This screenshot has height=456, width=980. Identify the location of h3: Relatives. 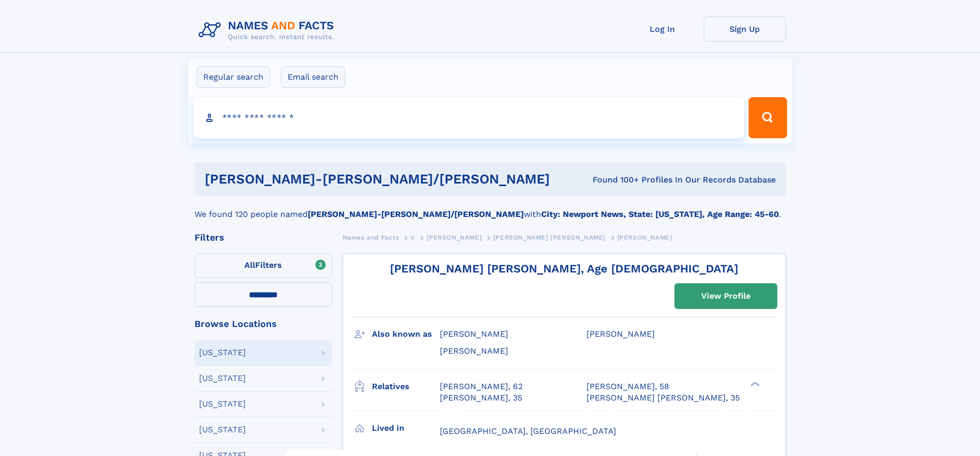
(406, 387).